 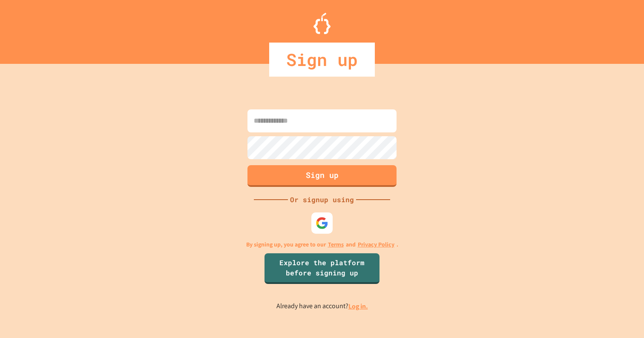 I want to click on p: By signing up, you agree to our and ., so click(x=322, y=244).